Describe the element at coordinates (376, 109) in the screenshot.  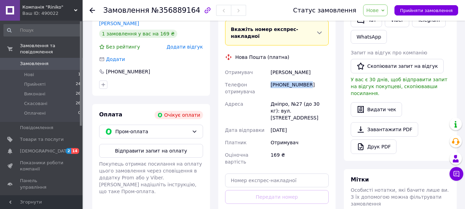
I see `button: Видати чек` at that location.